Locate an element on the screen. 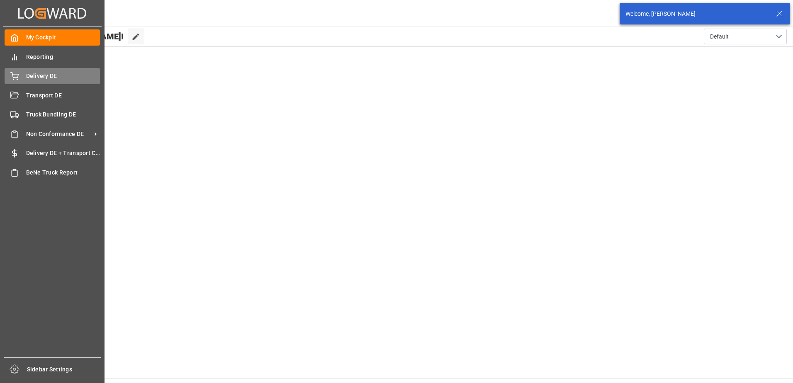  span: Transport DE is located at coordinates (63, 95).